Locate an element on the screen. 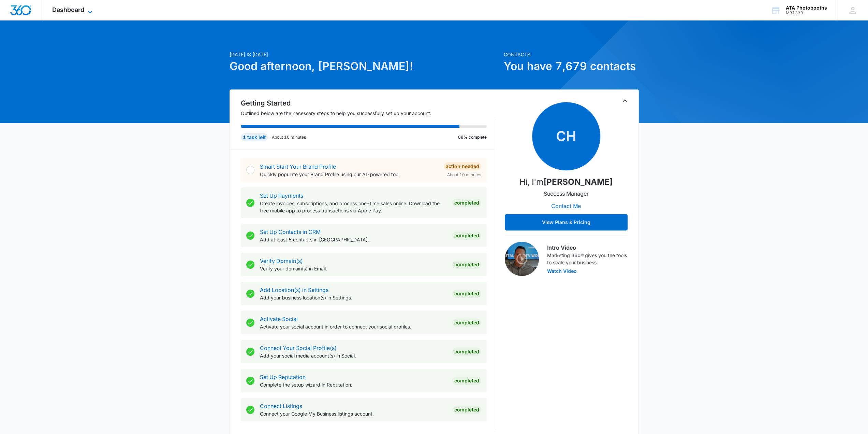 The width and height of the screenshot is (868, 434). a: Set Up Contacts in CRM is located at coordinates (290, 231).